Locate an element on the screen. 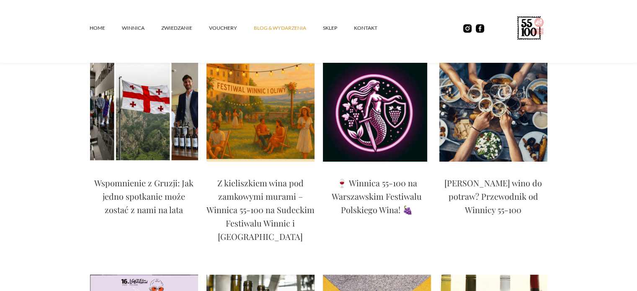  a: 🍷 Winnica 55-100 na Warszawskim Festiwalu Polskiego Wina! 🍇 is located at coordinates (377, 199).